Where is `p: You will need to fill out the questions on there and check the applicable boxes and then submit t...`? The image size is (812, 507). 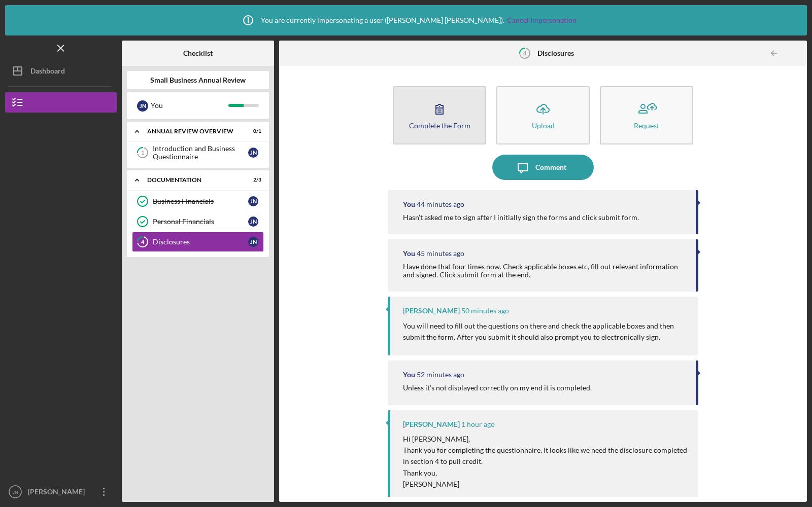
p: You will need to fill out the questions on there and check the applicable boxes and then submit t... is located at coordinates (546, 332).